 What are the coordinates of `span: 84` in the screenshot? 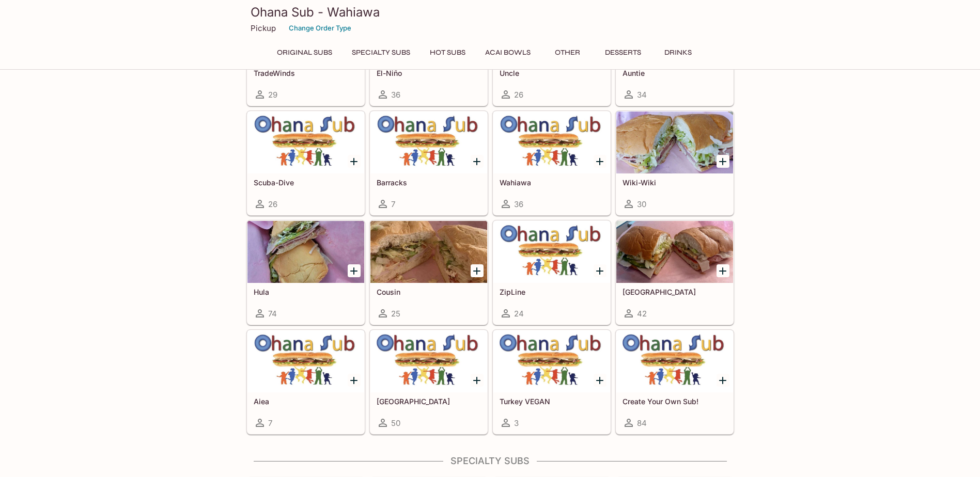 It's located at (642, 423).